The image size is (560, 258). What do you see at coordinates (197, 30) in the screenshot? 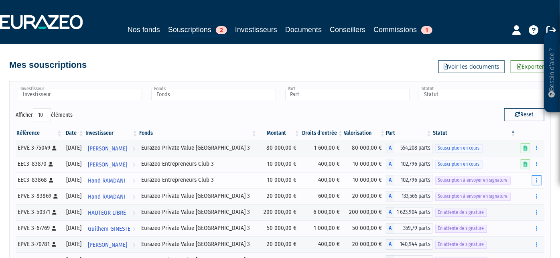
I see `a: Souscriptions2` at bounding box center [197, 30].